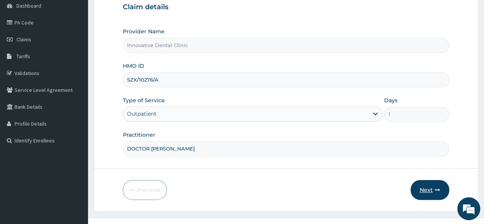 This screenshot has width=484, height=224. Describe the element at coordinates (23, 48) in the screenshot. I see `img: d_794563401_company_1708531726252_794563401` at that location.